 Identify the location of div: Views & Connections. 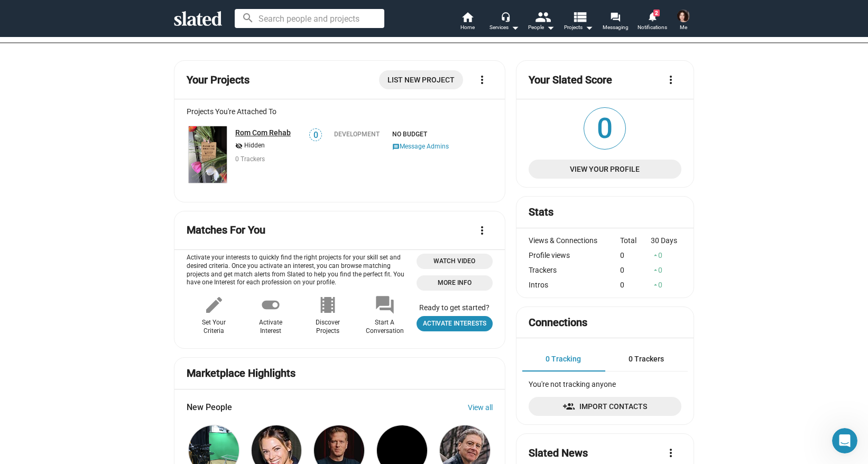
(575, 240).